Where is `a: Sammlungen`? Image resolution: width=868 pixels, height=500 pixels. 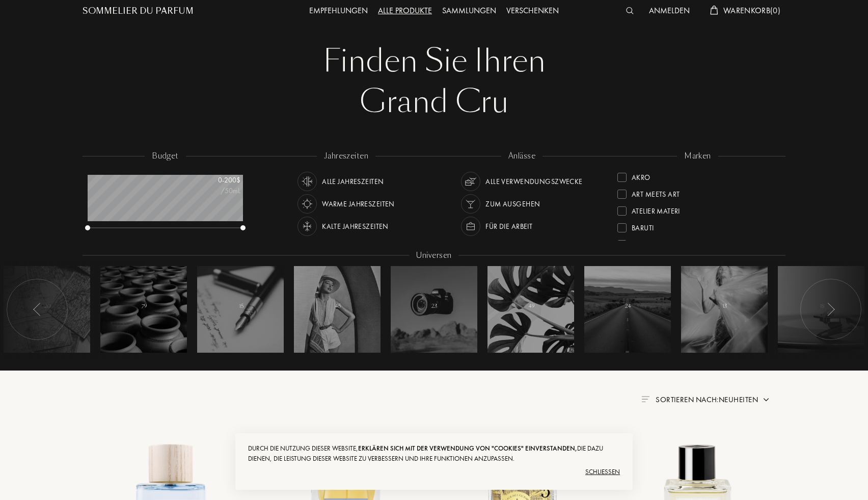 a: Sammlungen is located at coordinates (469, 10).